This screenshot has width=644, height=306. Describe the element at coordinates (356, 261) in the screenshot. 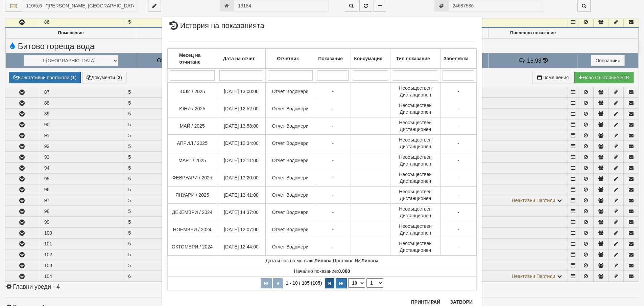

I see `span: Протокол №:` at that location.